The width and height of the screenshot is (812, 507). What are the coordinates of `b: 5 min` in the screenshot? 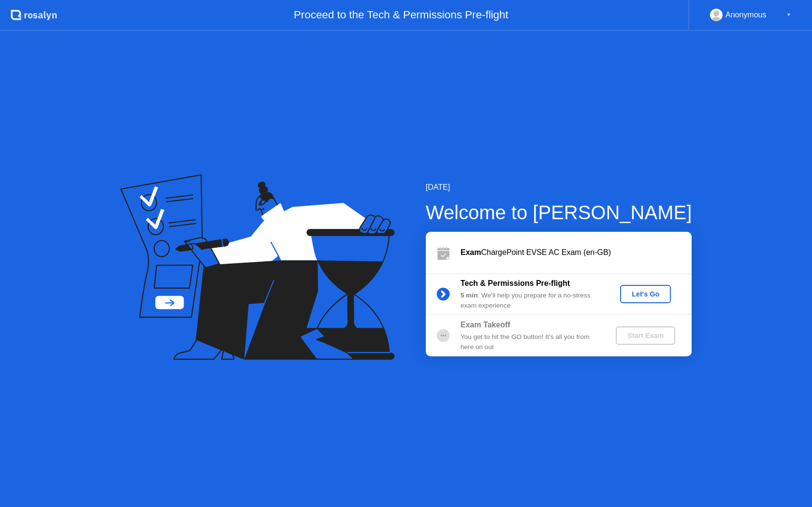 It's located at (469, 295).